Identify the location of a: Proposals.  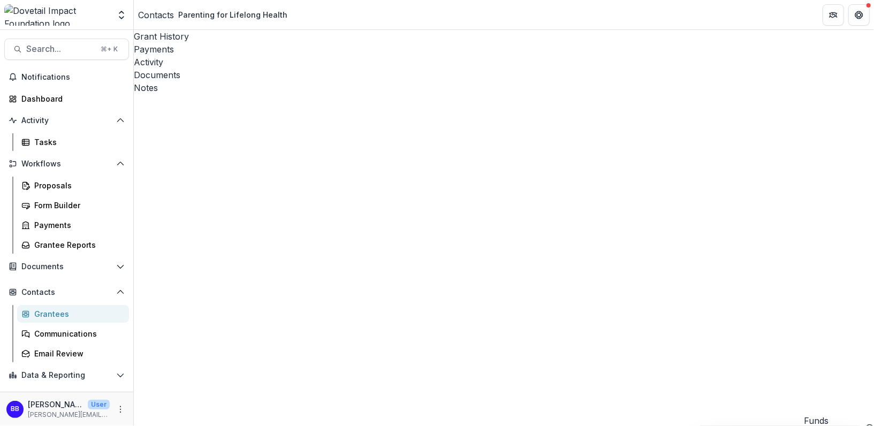
(73, 185).